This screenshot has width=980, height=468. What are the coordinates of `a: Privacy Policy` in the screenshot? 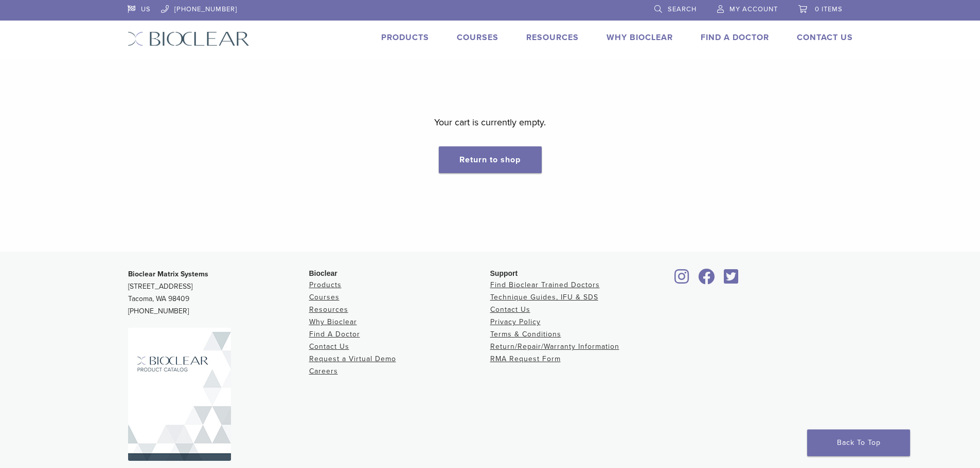 It's located at (516, 321).